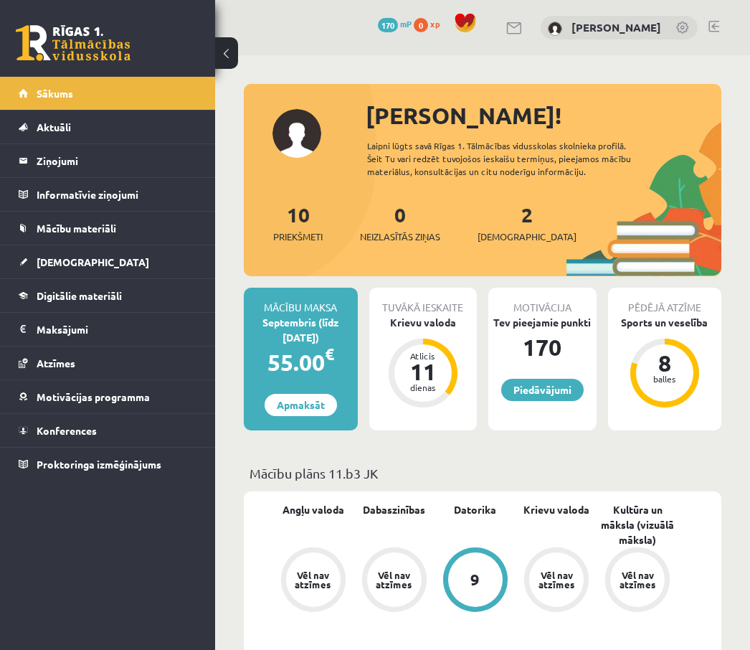  What do you see at coordinates (300, 301) in the screenshot?
I see `div: Mācību maksa` at bounding box center [300, 301].